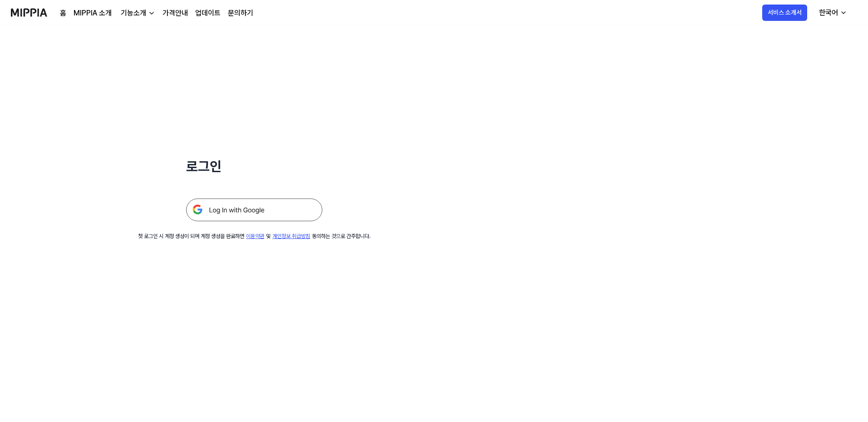 This screenshot has height=422, width=868. I want to click on div: 한국어, so click(829, 13).